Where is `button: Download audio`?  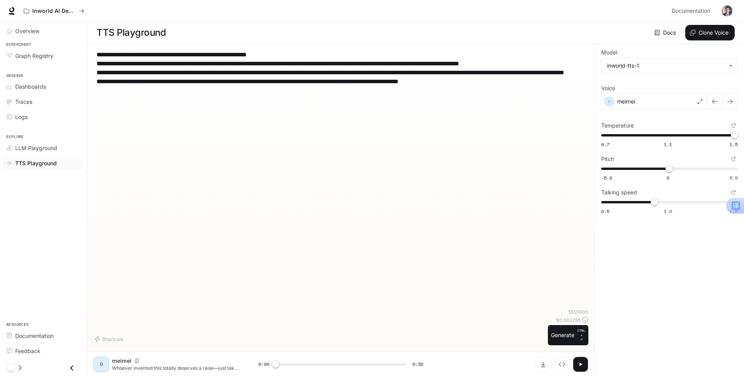
button: Download audio is located at coordinates (543, 364).